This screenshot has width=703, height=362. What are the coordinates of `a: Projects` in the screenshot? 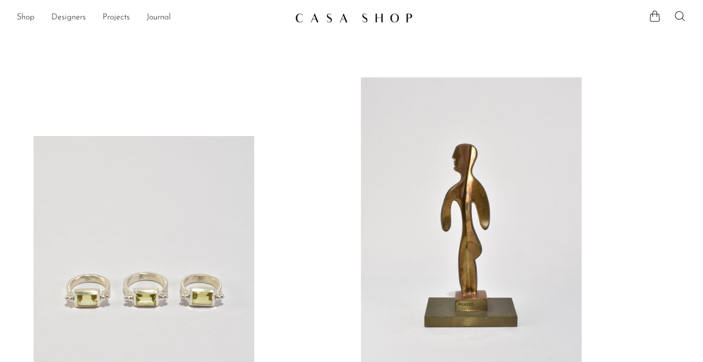 It's located at (116, 18).